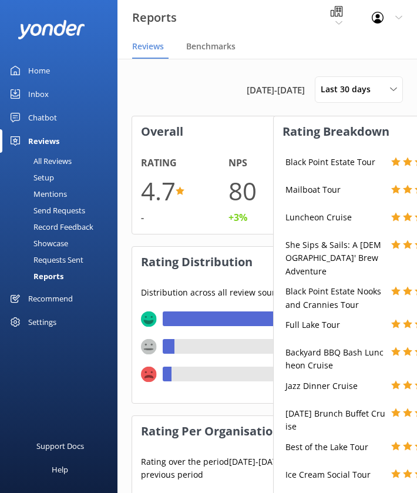  I want to click on p: Distribution across all review sources, so click(249, 293).